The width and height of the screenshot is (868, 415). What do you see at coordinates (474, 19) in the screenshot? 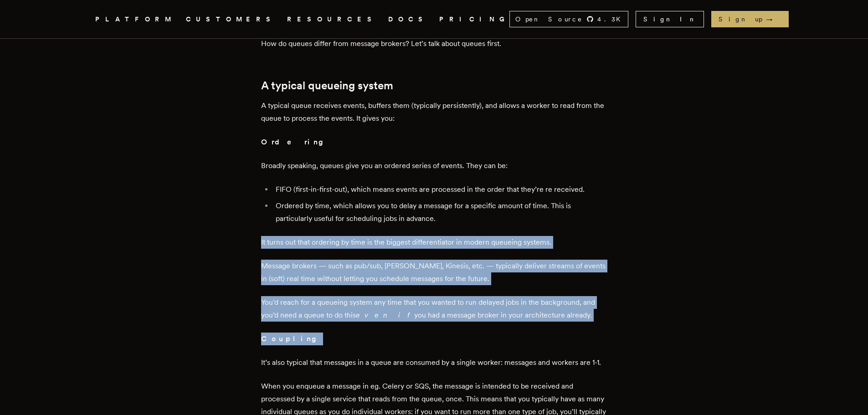
I see `a: PRICING` at bounding box center [474, 19].